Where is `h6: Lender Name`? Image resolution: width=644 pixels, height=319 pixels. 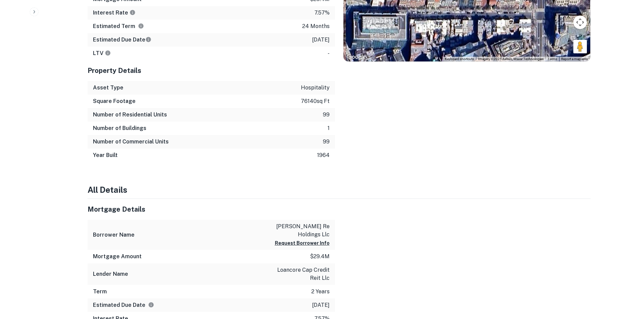
h6: Lender Name is located at coordinates (111, 274).